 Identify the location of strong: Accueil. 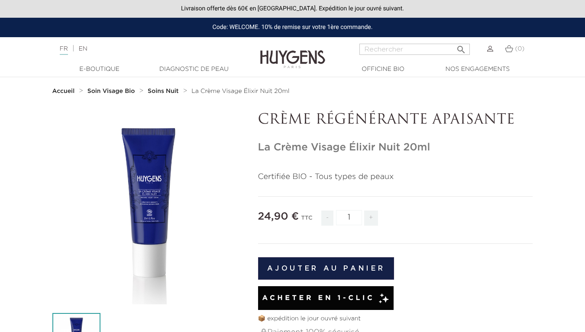
(64, 91).